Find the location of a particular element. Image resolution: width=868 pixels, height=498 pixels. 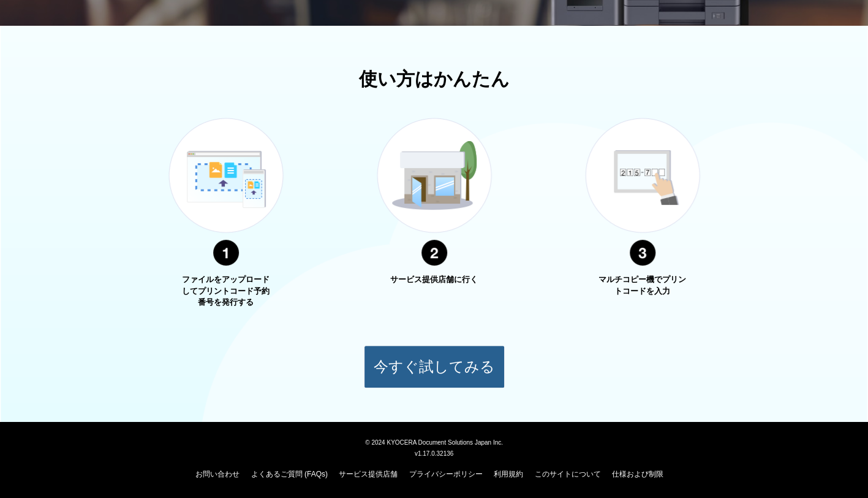

a: プライバシーポリシー is located at coordinates (446, 474).